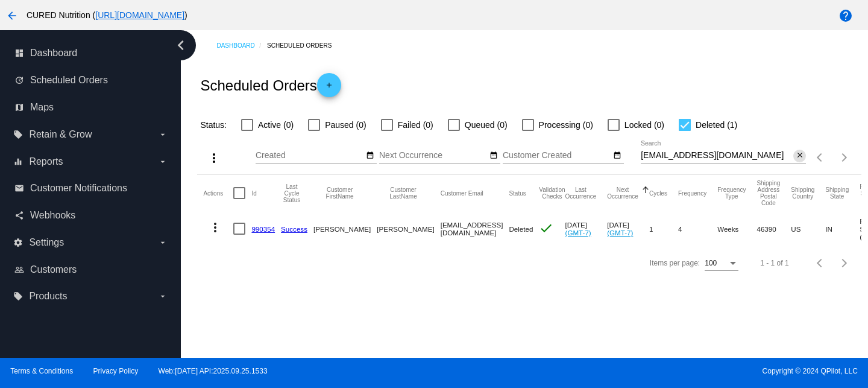 Image resolution: width=868 pixels, height=388 pixels. Describe the element at coordinates (518, 193) in the screenshot. I see `button: Change sorting for Status` at that location.